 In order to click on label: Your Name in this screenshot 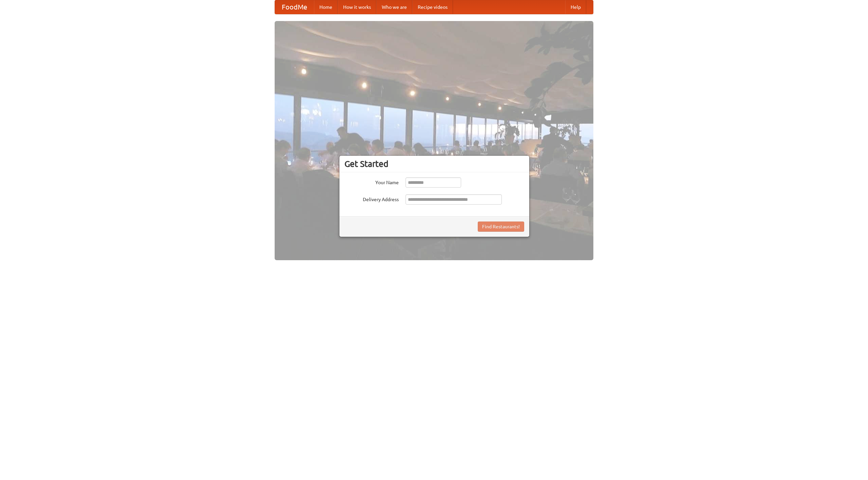, I will do `click(372, 181)`.